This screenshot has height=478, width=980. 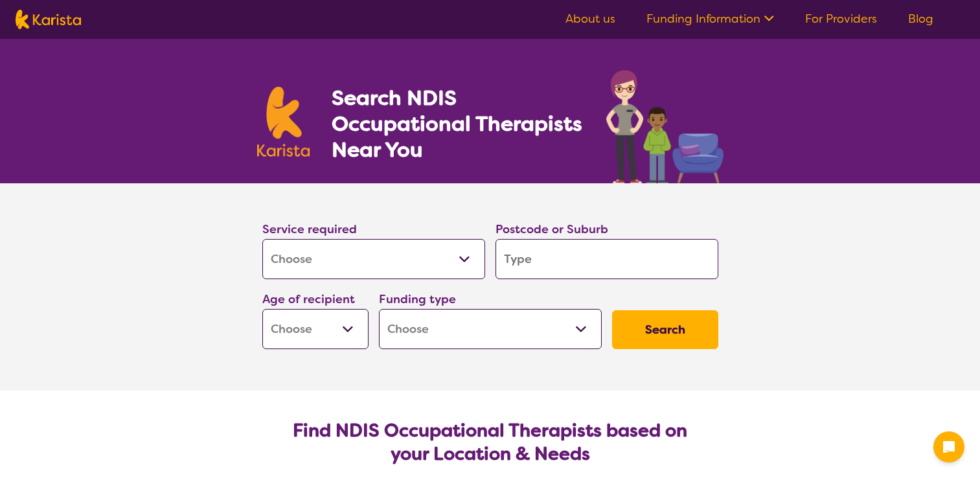 I want to click on h1: Search NDIS Occupational Therapists Near You, so click(x=458, y=124).